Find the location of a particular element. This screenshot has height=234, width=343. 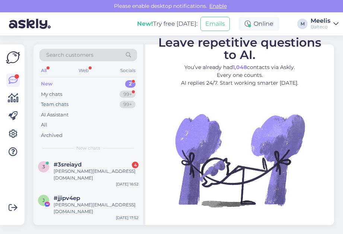

img: Askly Logo is located at coordinates (13, 57).